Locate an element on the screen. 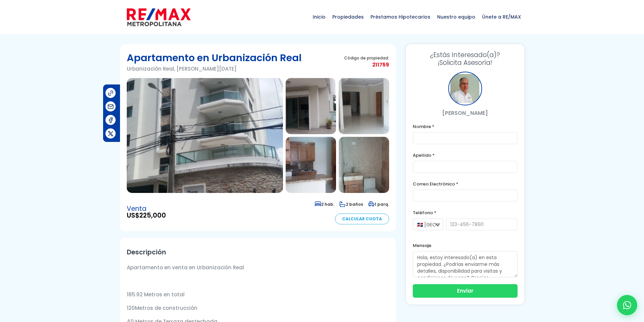  span: 1 parq. is located at coordinates (379, 204).